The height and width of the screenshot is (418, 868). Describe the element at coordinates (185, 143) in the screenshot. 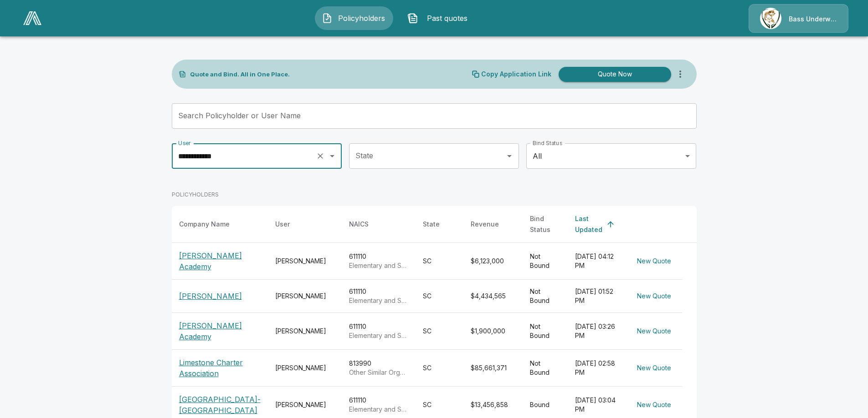

I see `label: User` at that location.